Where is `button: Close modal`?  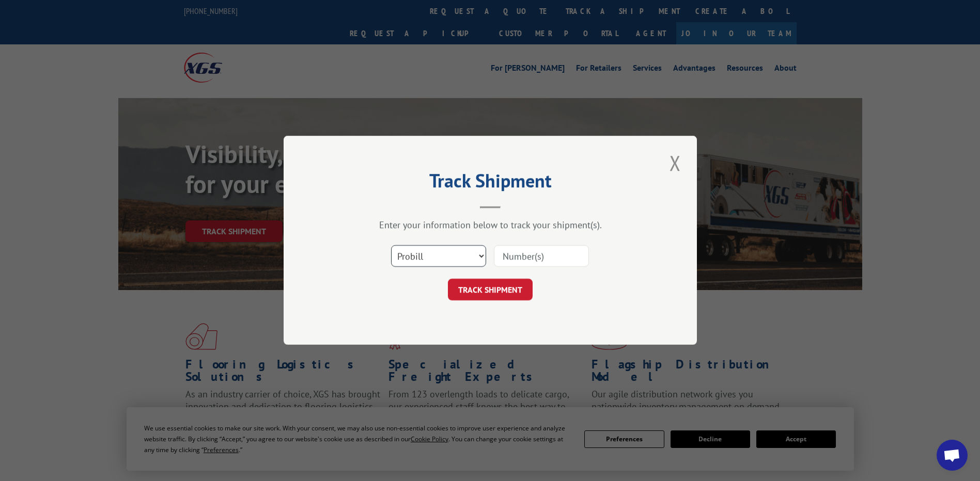
button: Close modal is located at coordinates (675, 163).